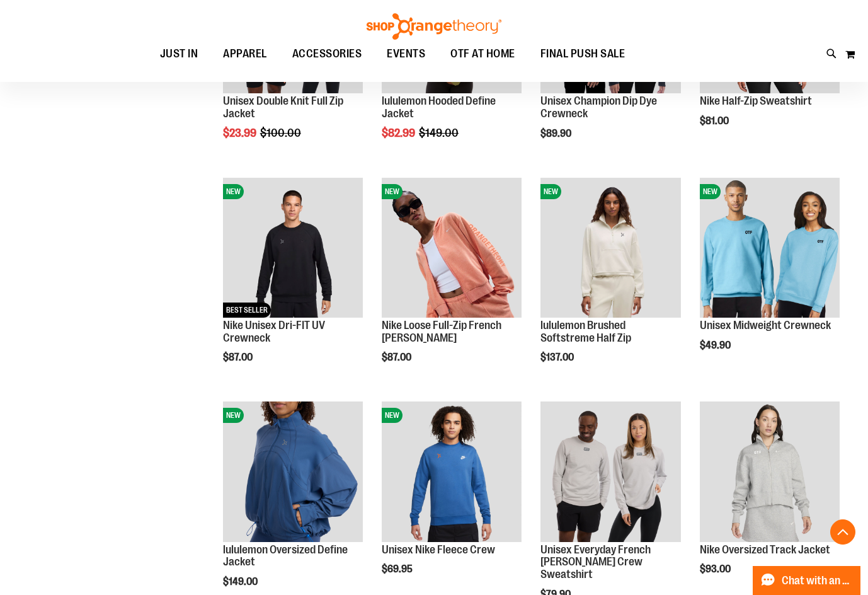  What do you see at coordinates (434, 27) in the screenshot?
I see `img: Shop Orangetheory` at bounding box center [434, 27].